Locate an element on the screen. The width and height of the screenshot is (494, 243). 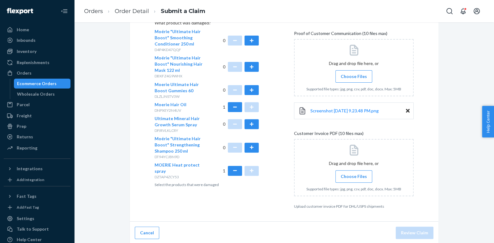
p: DNPXEY2N4UV is located at coordinates (181, 110).